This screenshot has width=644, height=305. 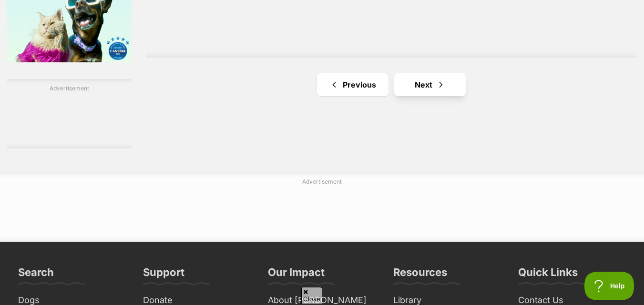 I want to click on div: Advertisement, so click(x=69, y=114).